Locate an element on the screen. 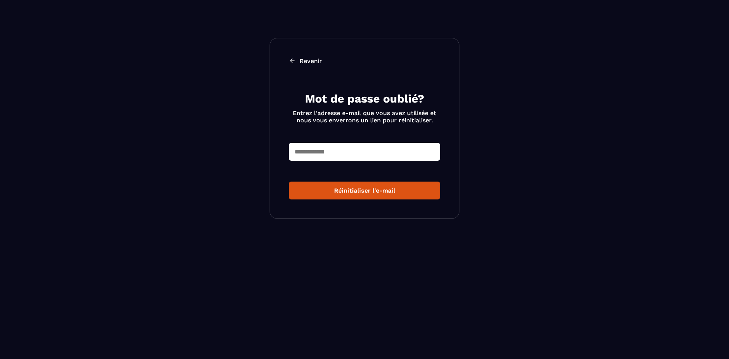 The width and height of the screenshot is (729, 359). div: Réinitialiser l'e-mail is located at coordinates (365, 190).